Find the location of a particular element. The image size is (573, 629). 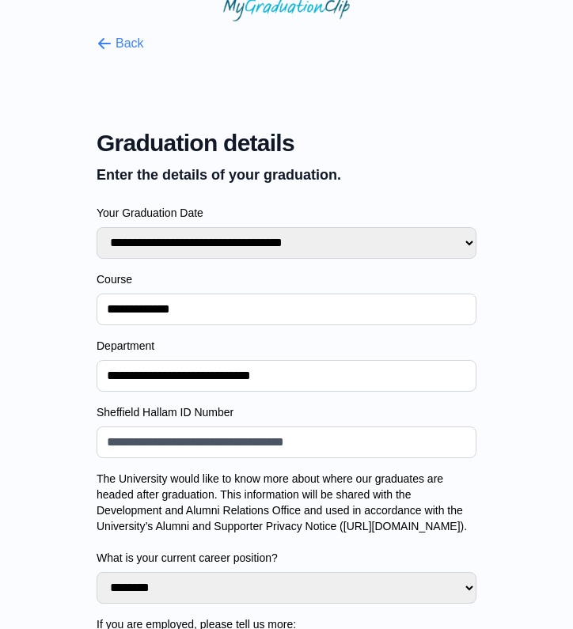

label: The University would like to know more about where our graduates are headed after graduation. Thi... is located at coordinates (286, 518).